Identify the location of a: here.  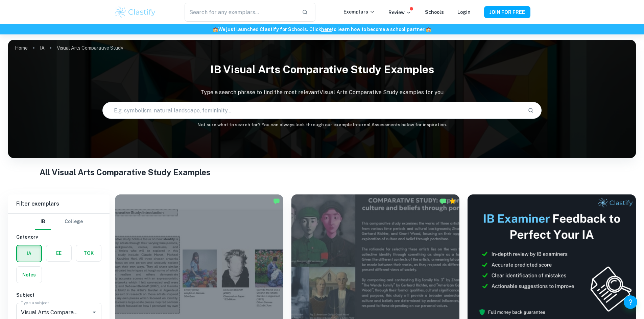
(326, 29).